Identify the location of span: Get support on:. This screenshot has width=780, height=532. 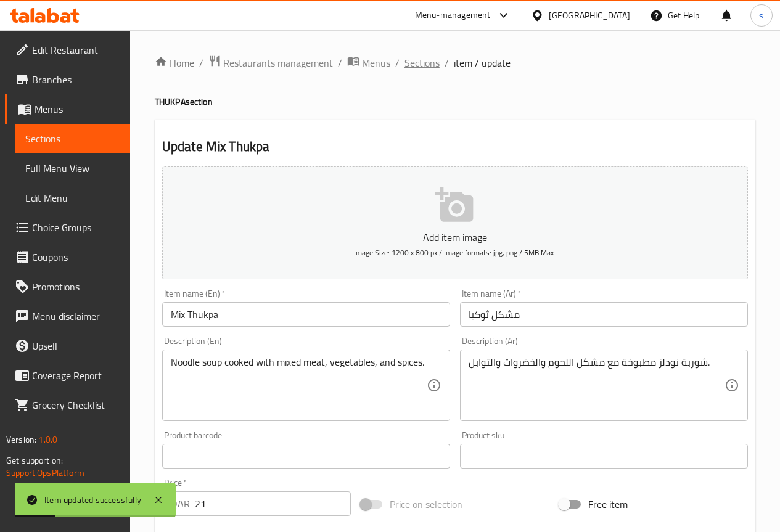
(35, 460).